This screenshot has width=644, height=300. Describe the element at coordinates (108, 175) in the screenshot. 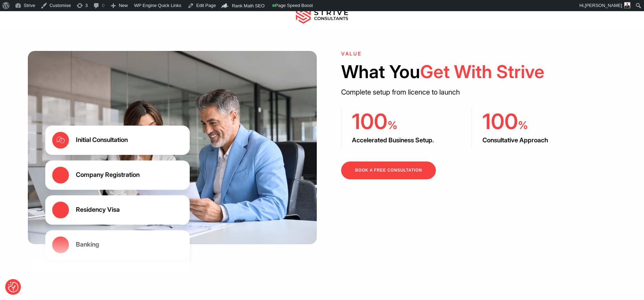

I see `div: Company Registration` at that location.